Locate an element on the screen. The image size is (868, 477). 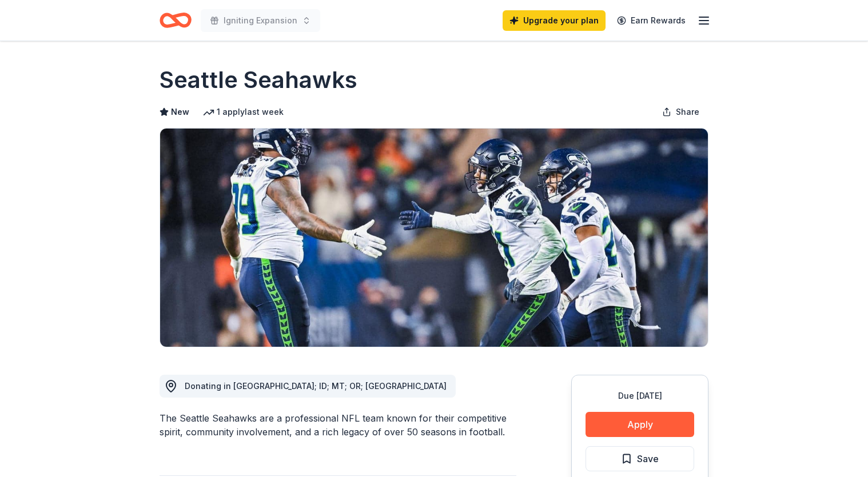
button: Apply is located at coordinates (640, 425).